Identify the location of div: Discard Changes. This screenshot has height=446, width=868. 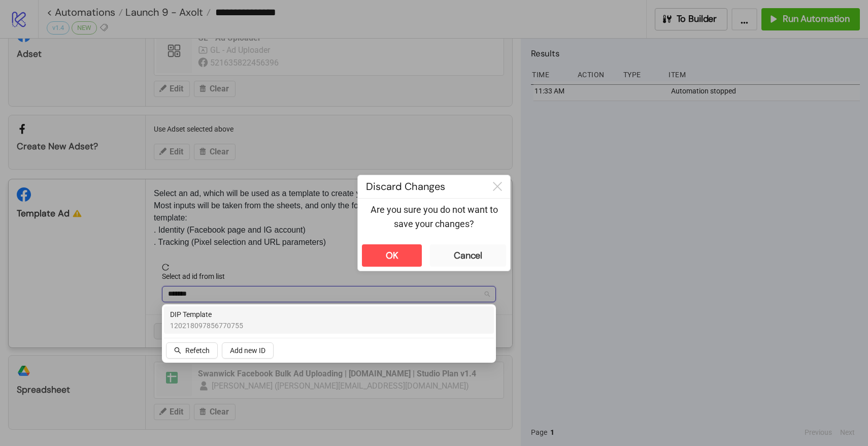
(421, 187).